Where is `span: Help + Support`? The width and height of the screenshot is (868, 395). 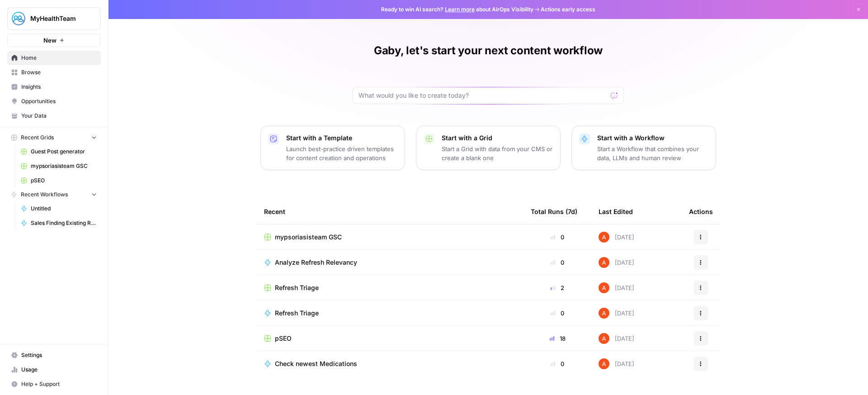 span: Help + Support is located at coordinates (59, 384).